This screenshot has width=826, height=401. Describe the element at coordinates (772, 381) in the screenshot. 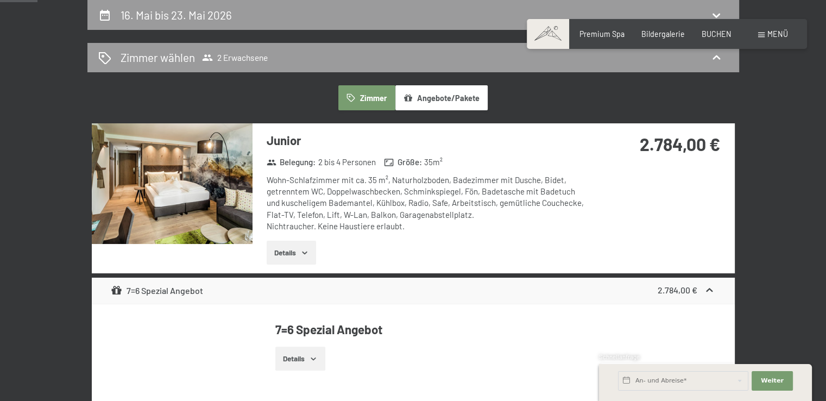

I see `span: Weiter` at that location.